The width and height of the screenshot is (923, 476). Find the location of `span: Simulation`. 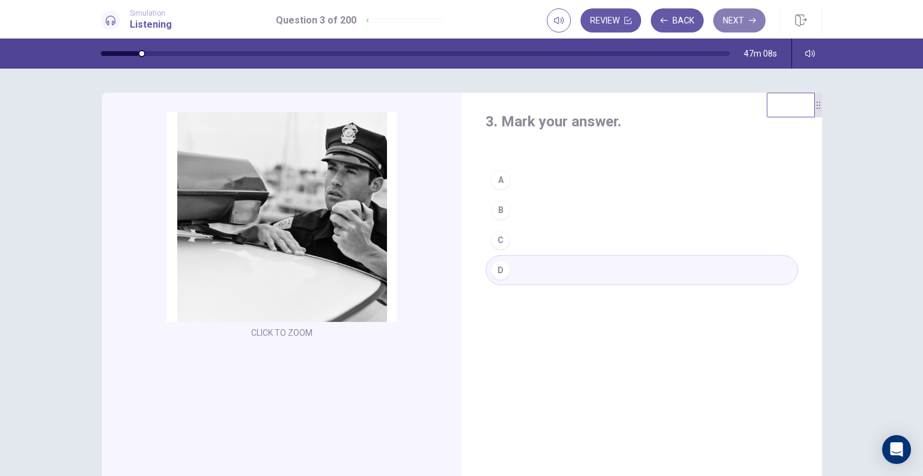

span: Simulation is located at coordinates (151, 13).